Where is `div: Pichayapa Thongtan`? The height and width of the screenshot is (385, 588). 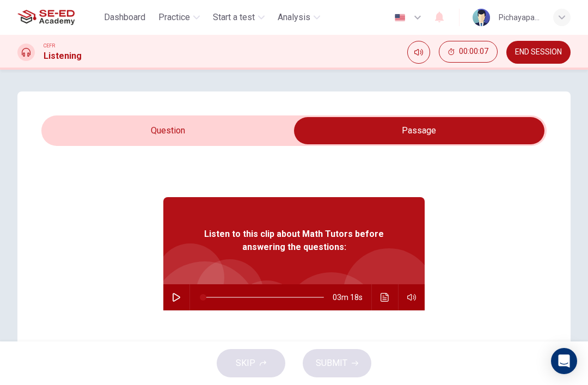
div: Pichayapa Thongtan is located at coordinates (519, 18).